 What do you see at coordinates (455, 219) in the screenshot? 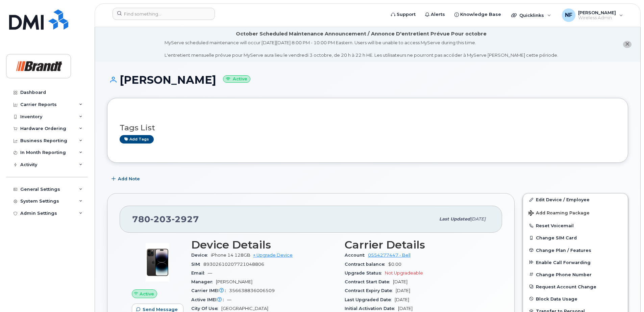
I see `span: Last updated` at bounding box center [455, 219].